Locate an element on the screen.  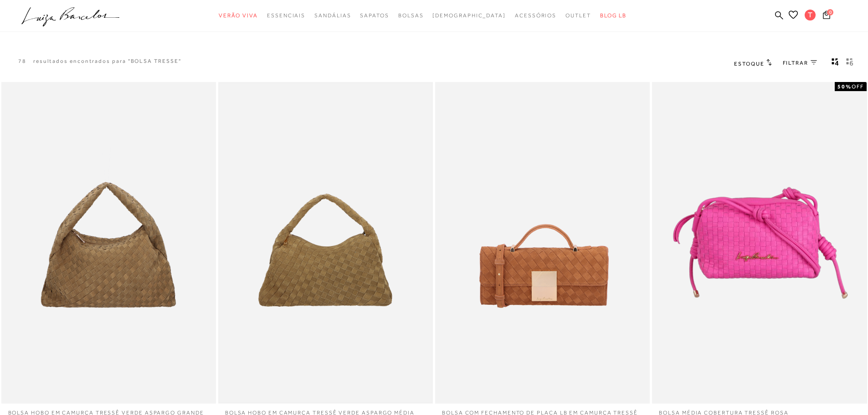
a: BOLSA HOBO EM CAMURÇA TRESSÊ VERDE ASPARGO MÉDIA is located at coordinates (325, 242).